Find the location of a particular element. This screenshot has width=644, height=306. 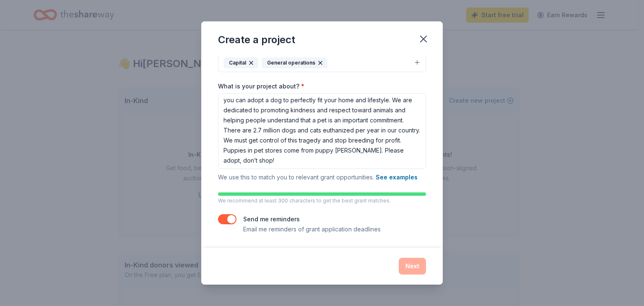

p: We recommend at least 300 characters to get the best grant matches. is located at coordinates (322, 201).